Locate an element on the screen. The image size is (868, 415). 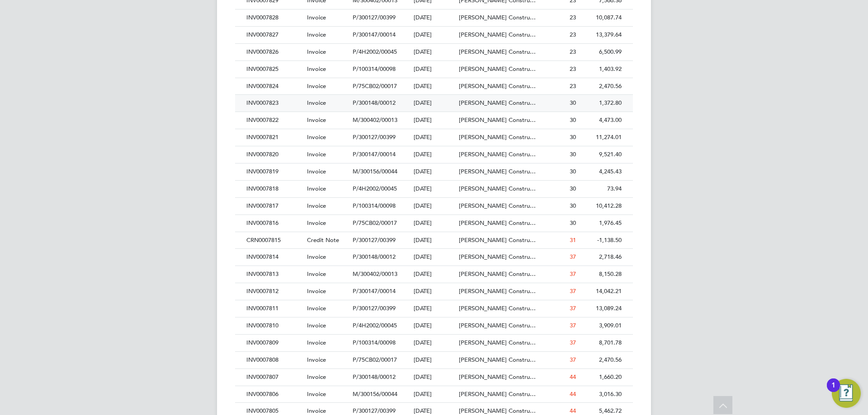
div: INV0007822 is located at coordinates (275, 120).